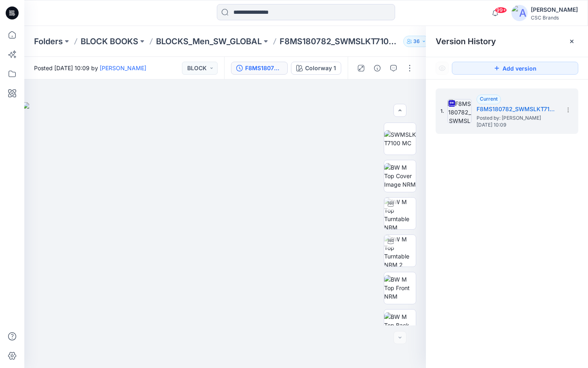  Describe the element at coordinates (572, 42) in the screenshot. I see `button: Close` at that location.